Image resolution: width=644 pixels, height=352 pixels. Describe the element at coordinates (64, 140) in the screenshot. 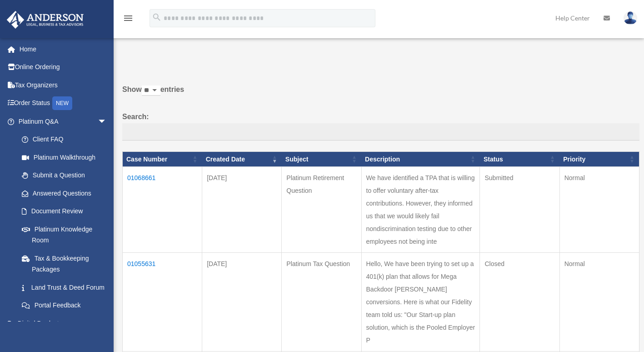

I see `a: Client FAQ` at that location.